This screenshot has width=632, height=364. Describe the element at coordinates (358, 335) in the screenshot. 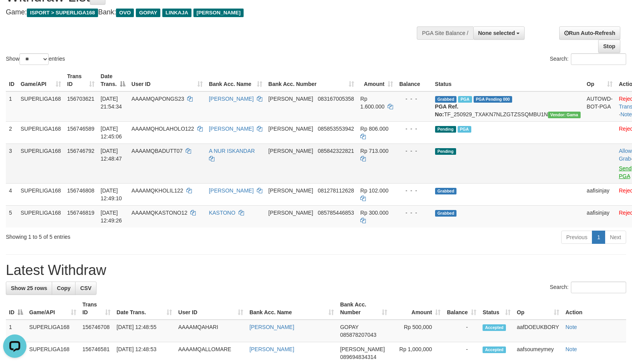

I see `span: Copy 085878207043 to clipboard` at that location.